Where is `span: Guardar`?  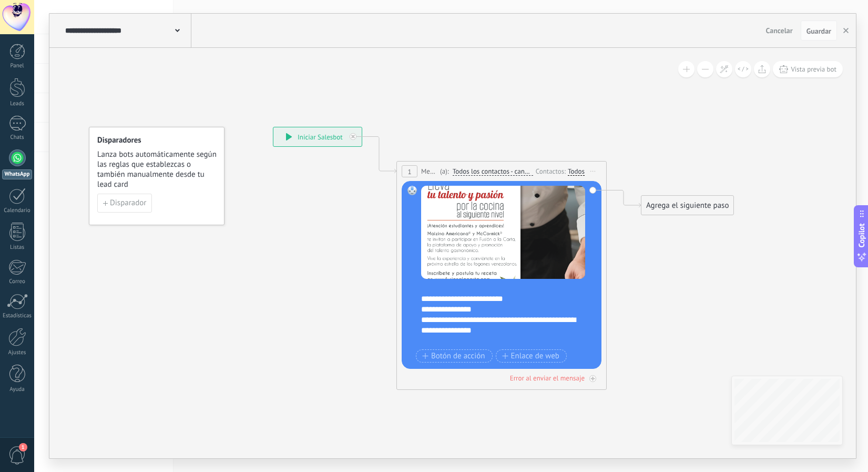
span: Guardar is located at coordinates (819, 31).